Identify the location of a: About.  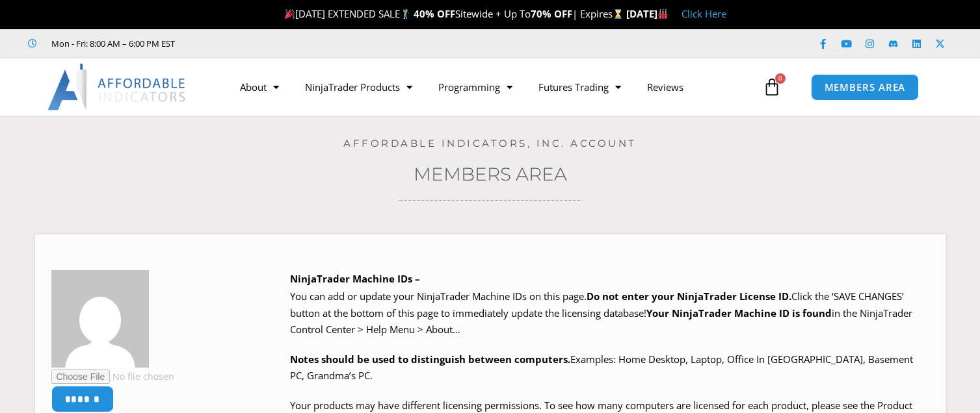
(259, 87).